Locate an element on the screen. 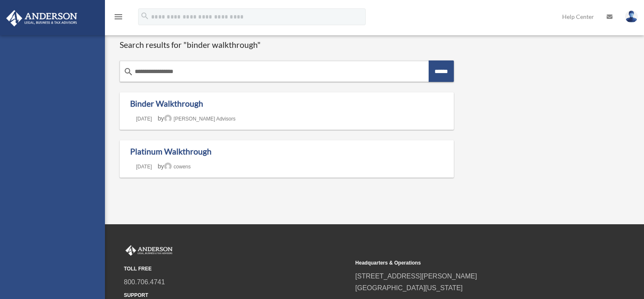  small: Headquarters & Operations is located at coordinates (468, 263).